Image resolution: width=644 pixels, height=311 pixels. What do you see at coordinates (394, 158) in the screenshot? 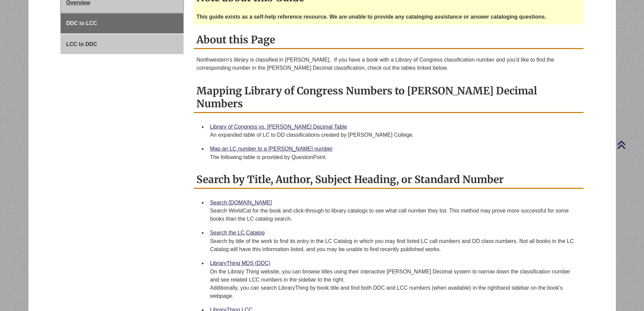
I see `div: The following table is provided by QuestionPoint.` at bounding box center [394, 158].